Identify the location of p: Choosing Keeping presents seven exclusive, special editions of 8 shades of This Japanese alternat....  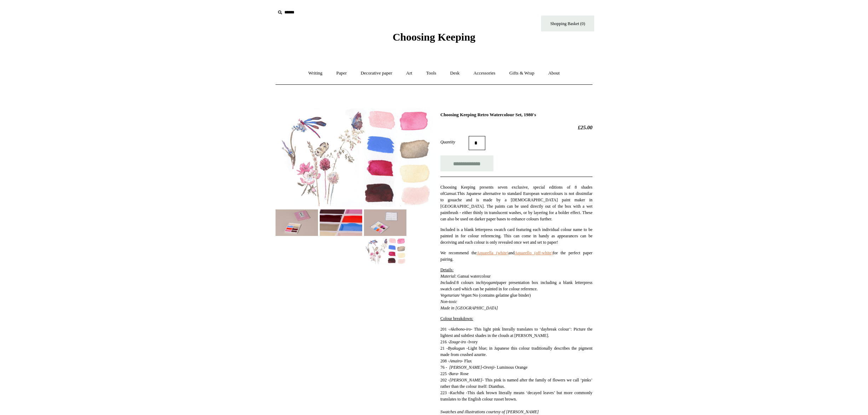
(516, 203).